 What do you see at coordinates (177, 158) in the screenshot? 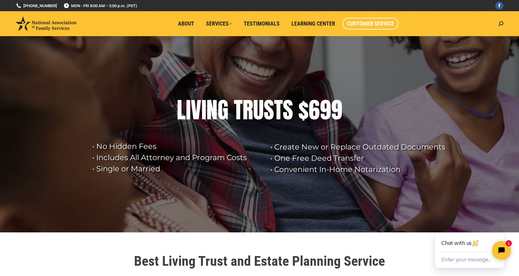
I see `rs-layer: • No Hidden Fees • Includes All Attorney and Program Costs • Single or Married` at bounding box center [177, 158].